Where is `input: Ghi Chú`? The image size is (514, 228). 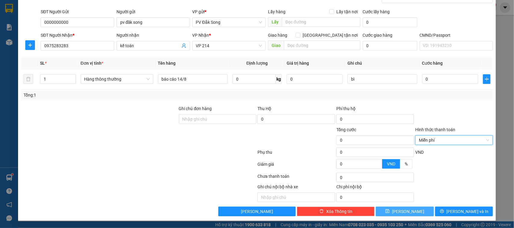 input: Ghi Chú is located at coordinates (382, 79).